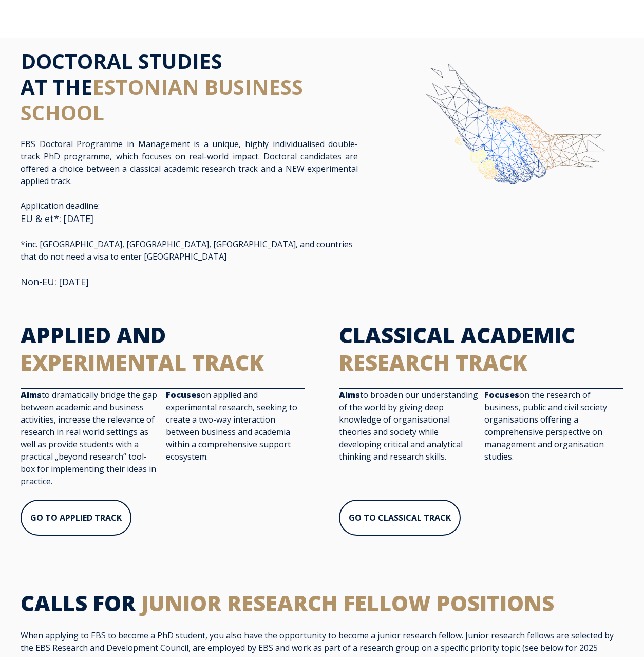 This screenshot has width=644, height=657. What do you see at coordinates (189, 244) in the screenshot?
I see `p: Application deadline:` at bounding box center [189, 244].